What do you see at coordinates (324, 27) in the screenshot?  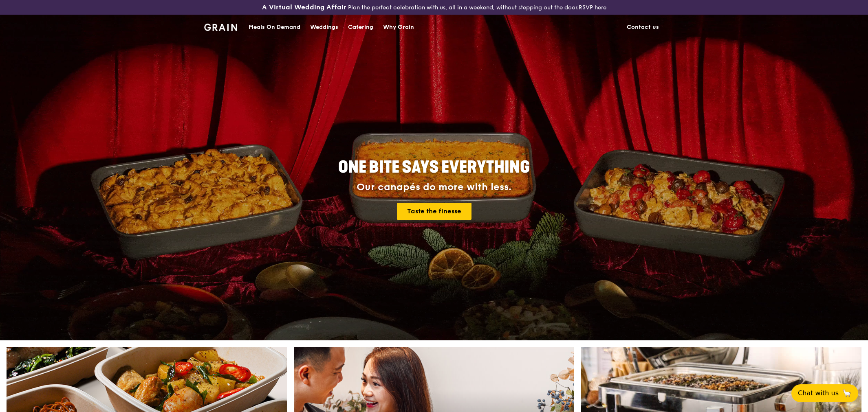 I see `a: Weddings` at bounding box center [324, 27].